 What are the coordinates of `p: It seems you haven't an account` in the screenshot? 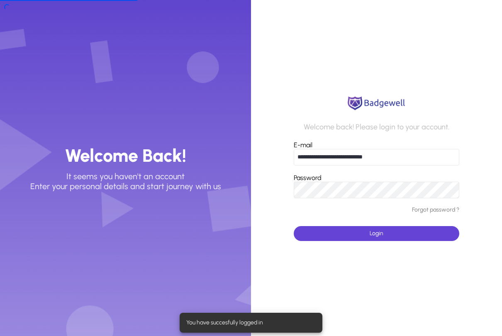 It's located at (125, 176).